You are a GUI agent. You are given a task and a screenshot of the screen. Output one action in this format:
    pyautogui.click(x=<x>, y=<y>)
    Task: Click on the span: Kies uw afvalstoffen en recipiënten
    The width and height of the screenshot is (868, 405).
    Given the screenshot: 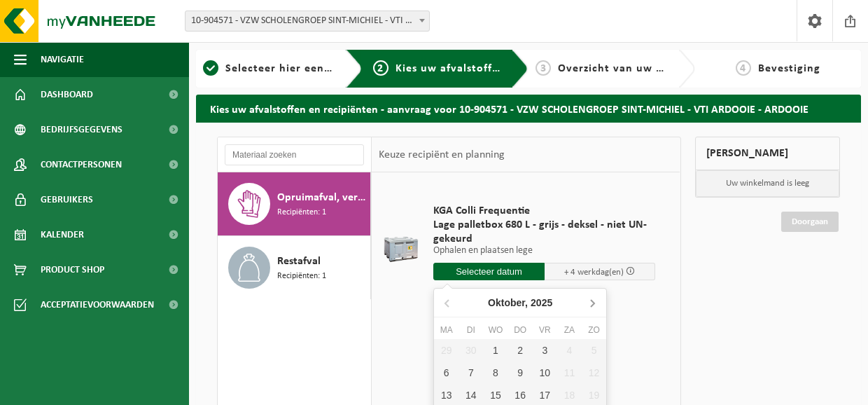 What is the action you would take?
    pyautogui.click(x=492, y=69)
    